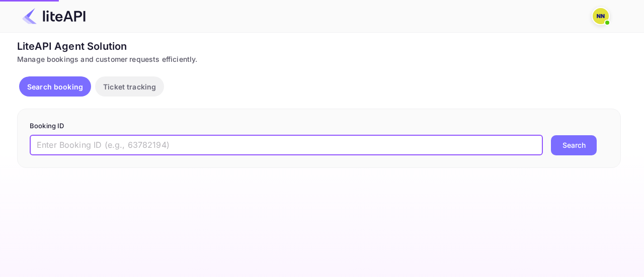 This screenshot has width=644, height=277. I want to click on p: Booking ID, so click(319, 126).